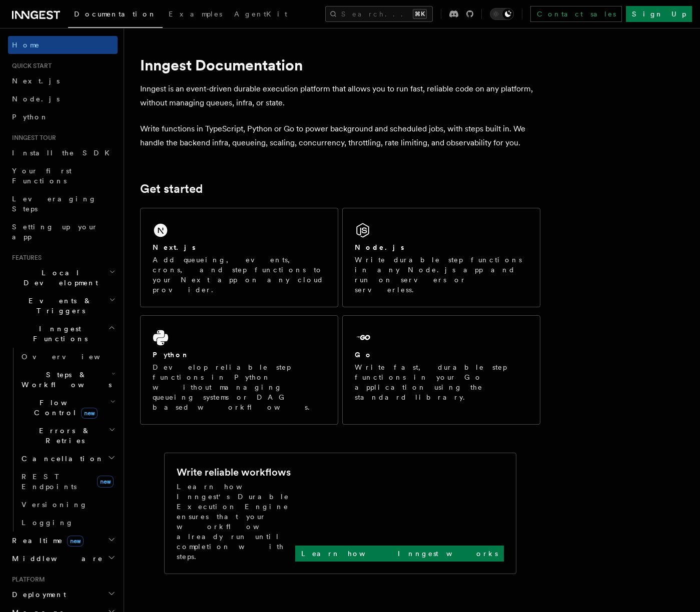 The width and height of the screenshot is (700, 612). I want to click on span: Next.js, so click(35, 81).